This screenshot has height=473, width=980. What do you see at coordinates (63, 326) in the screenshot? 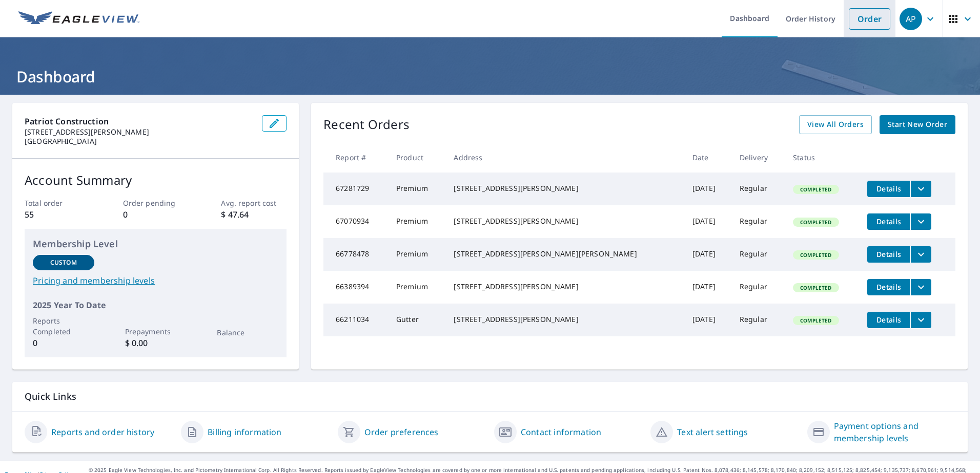
I see `p: Reports Completed` at bounding box center [63, 326].